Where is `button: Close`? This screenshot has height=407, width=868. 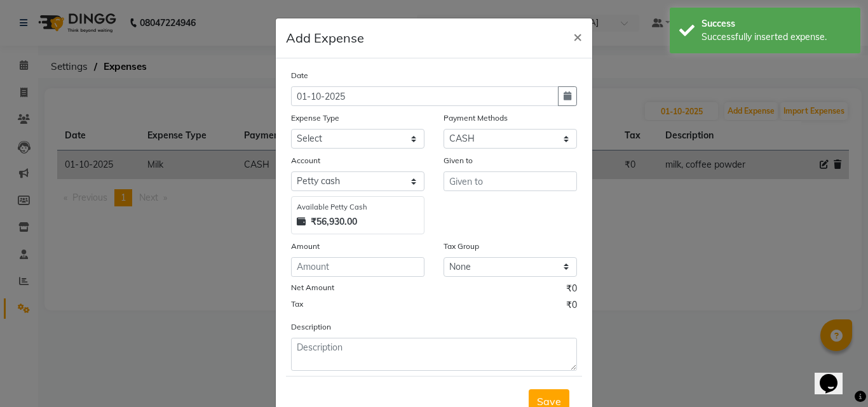 button: Close is located at coordinates (578, 36).